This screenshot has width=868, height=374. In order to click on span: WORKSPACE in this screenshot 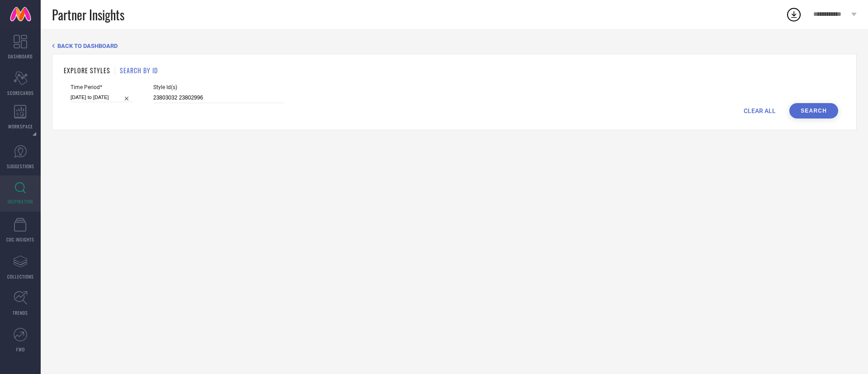, I will do `click(20, 126)`.